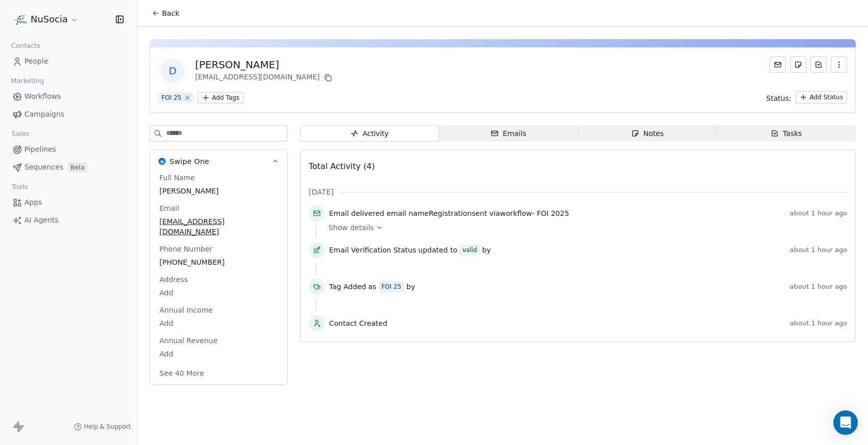 This screenshot has width=868, height=445. What do you see at coordinates (77, 168) in the screenshot?
I see `span: Beta` at bounding box center [77, 168].